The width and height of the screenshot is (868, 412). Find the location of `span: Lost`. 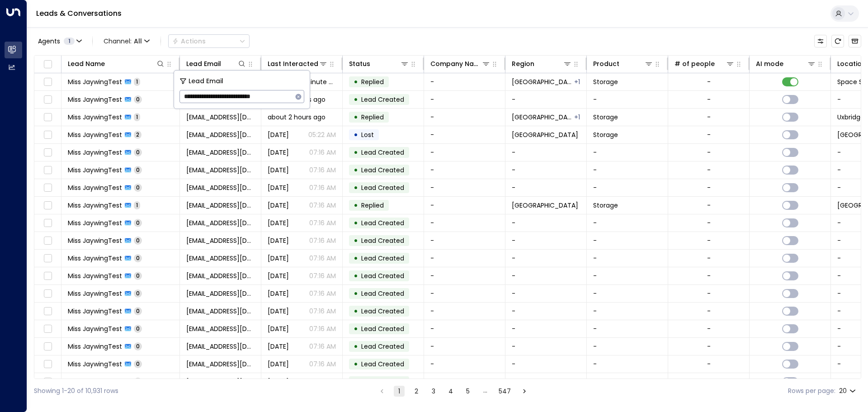

span: Lost is located at coordinates (368, 135).